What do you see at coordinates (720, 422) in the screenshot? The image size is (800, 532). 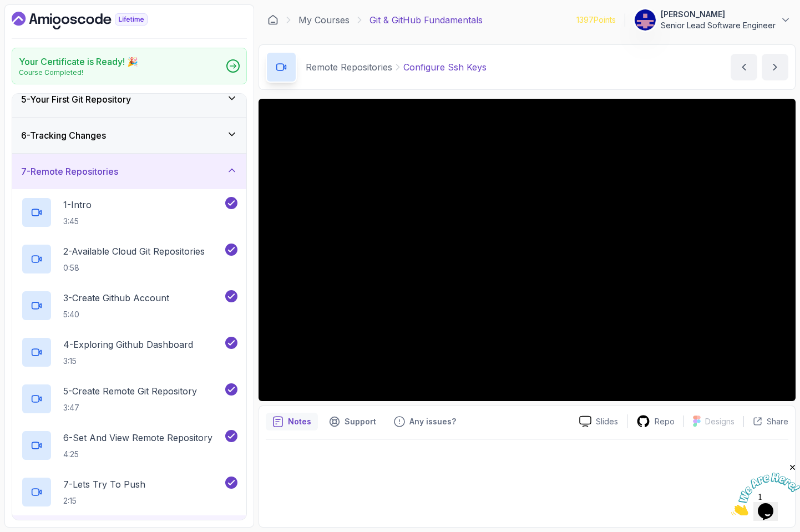 I see `p: Designs` at bounding box center [720, 422].